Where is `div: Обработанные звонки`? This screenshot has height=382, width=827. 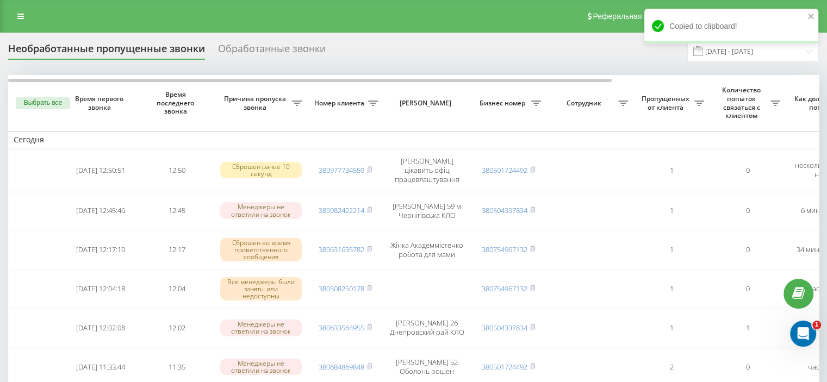 div: Обработанные звонки is located at coordinates (272, 51).